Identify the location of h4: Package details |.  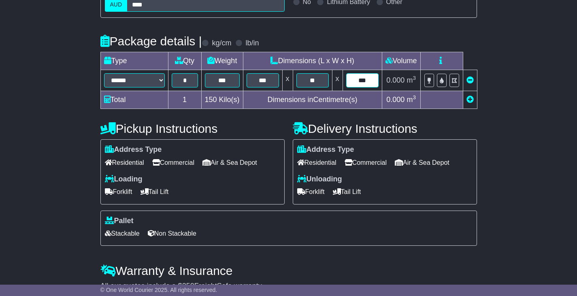
(151, 41).